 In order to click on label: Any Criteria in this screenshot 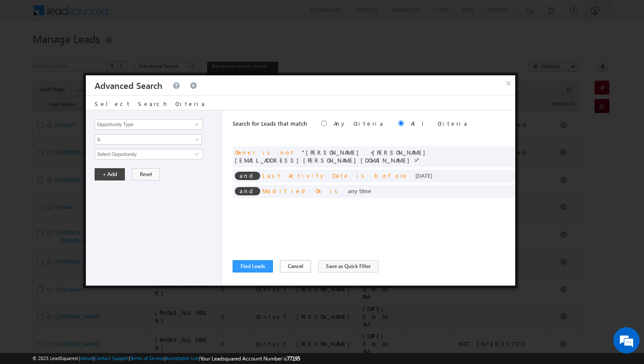, I will do `click(359, 123)`.